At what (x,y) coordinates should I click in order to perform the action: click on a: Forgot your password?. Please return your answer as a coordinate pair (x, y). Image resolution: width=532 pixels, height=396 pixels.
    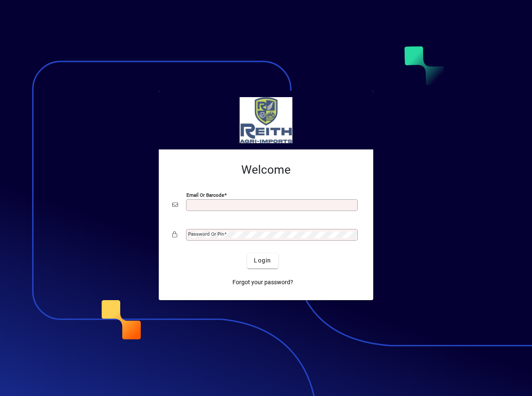
    Looking at the image, I should click on (262, 283).